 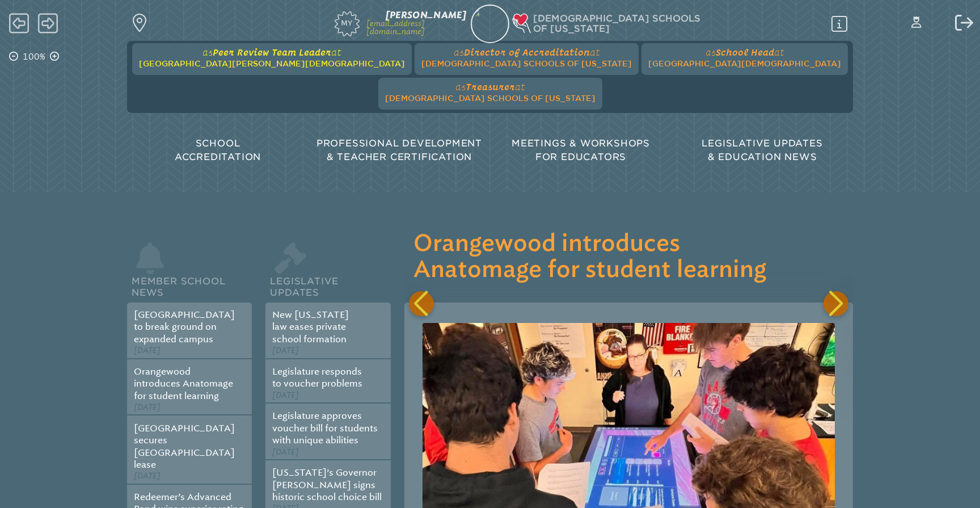 What do you see at coordinates (218, 150) in the screenshot?
I see `span: School Accreditation` at bounding box center [218, 150].